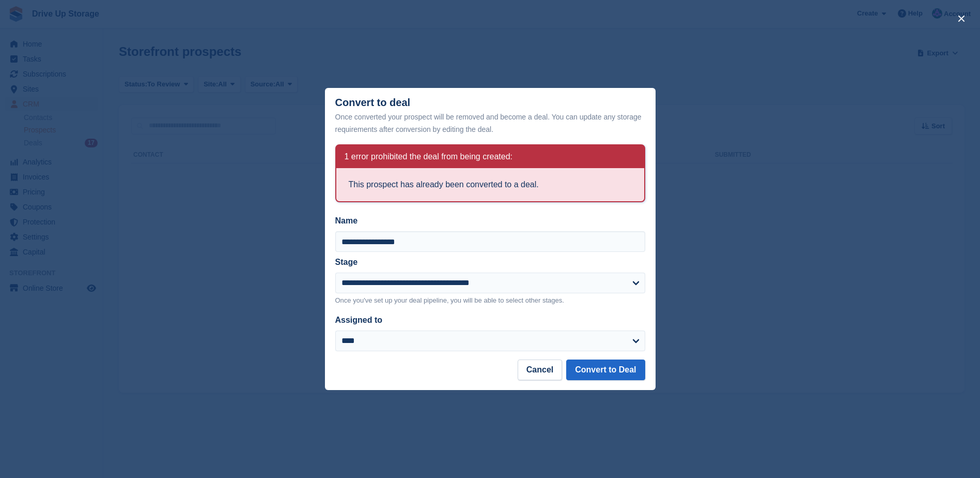 The height and width of the screenshot is (478, 980). What do you see at coordinates (490, 123) in the screenshot?
I see `div: Once converted your prospect will be removed and become a deal. You can update any storage requir...` at bounding box center [490, 123].